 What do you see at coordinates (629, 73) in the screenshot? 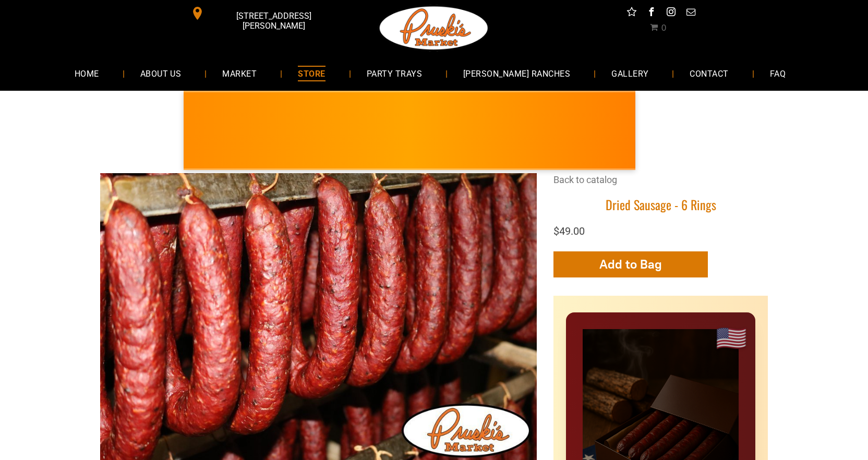
I see `a: GALLERY` at bounding box center [629, 73].